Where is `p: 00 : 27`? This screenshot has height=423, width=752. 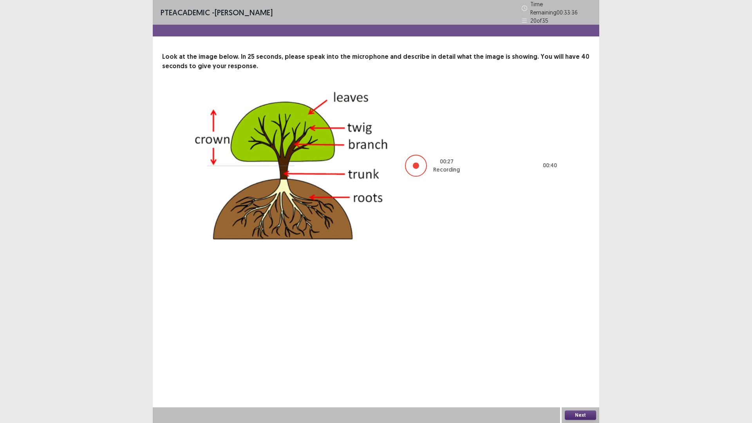
p: 00 : 27 is located at coordinates (446, 161).